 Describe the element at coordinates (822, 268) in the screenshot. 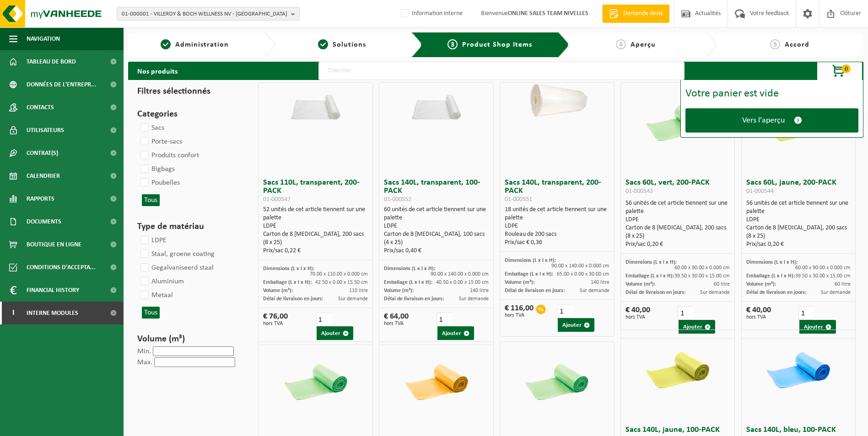

I see `span: 60.00 x 90.00 x 0.000 cm` at that location.